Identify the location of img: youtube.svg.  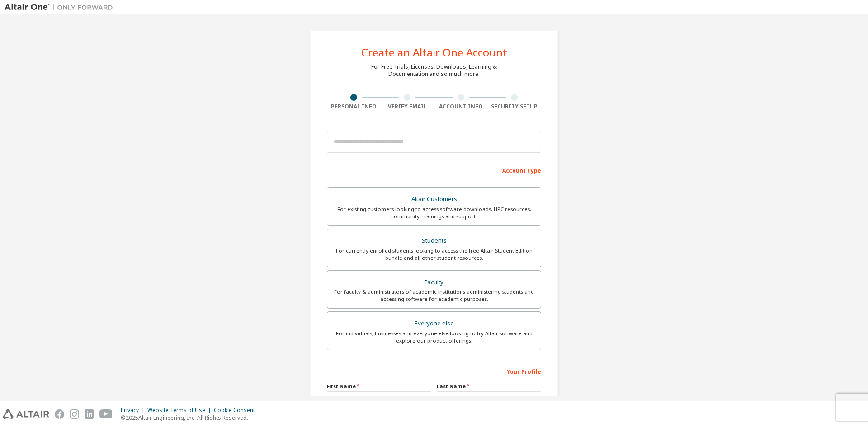
(106, 414).